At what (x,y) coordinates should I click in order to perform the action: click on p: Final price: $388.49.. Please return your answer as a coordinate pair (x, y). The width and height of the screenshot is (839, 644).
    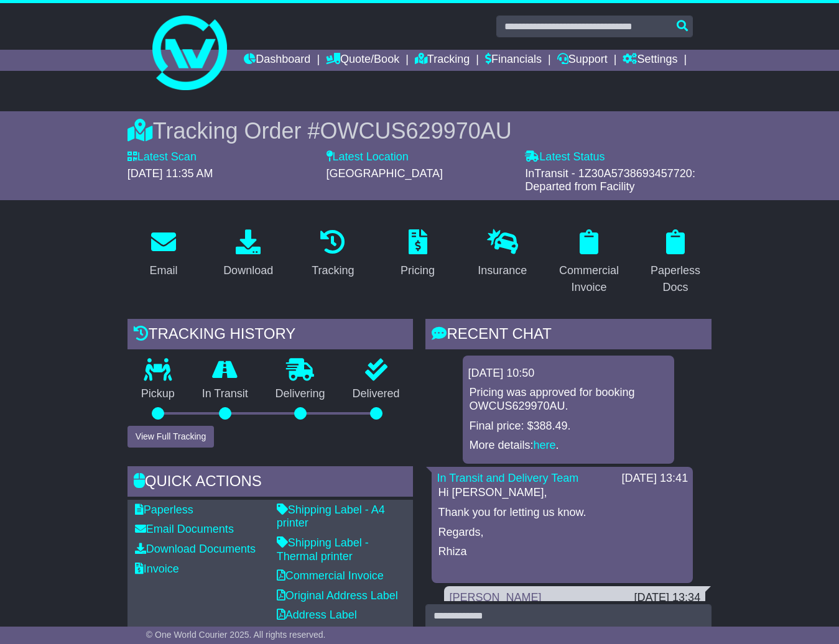
    Looking at the image, I should click on (568, 426).